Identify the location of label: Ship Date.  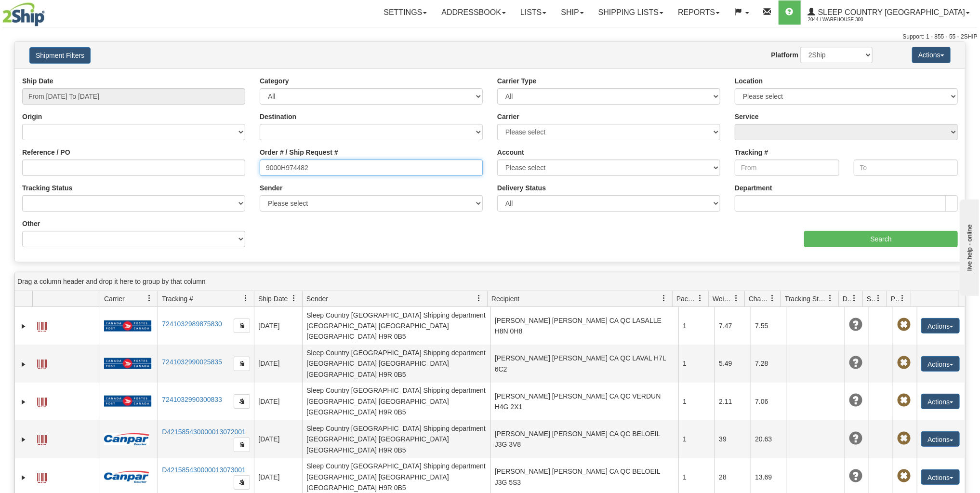
(38, 81).